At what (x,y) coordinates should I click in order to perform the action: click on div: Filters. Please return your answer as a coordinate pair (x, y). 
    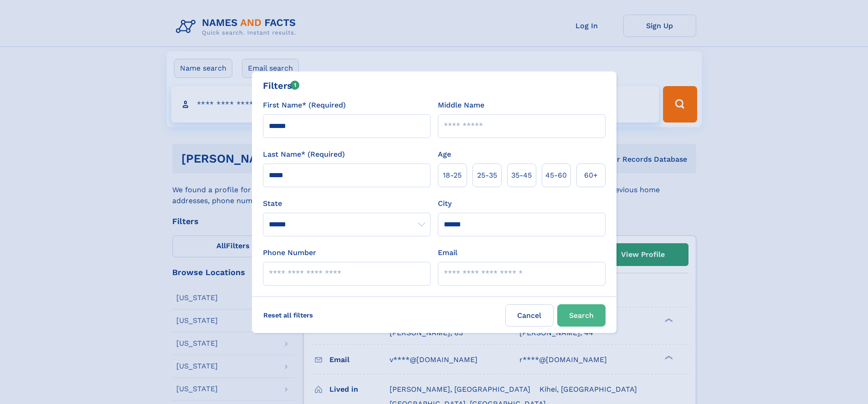
    Looking at the image, I should click on (281, 86).